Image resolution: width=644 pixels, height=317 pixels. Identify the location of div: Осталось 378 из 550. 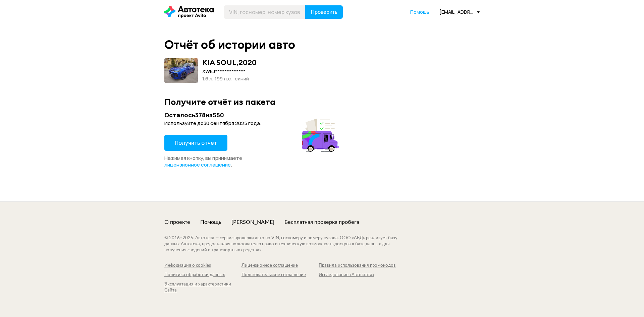
(253, 115).